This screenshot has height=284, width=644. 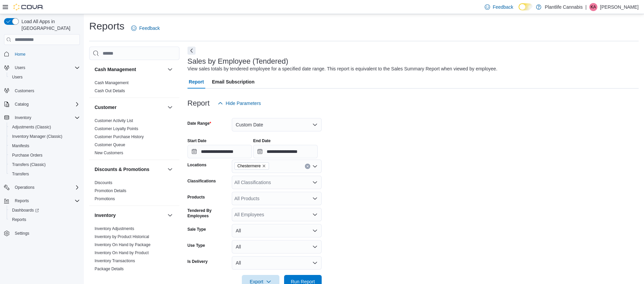 What do you see at coordinates (19, 220) in the screenshot?
I see `span: Reports` at bounding box center [19, 220].